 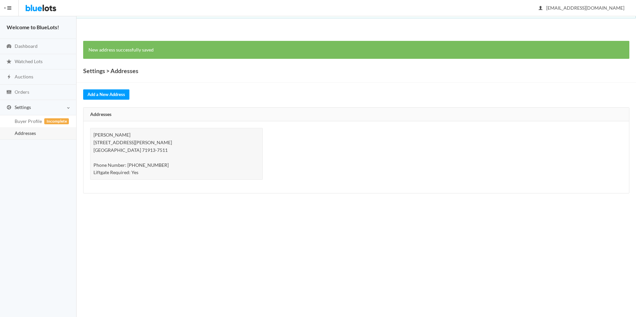 I want to click on span: Settings, so click(x=23, y=107).